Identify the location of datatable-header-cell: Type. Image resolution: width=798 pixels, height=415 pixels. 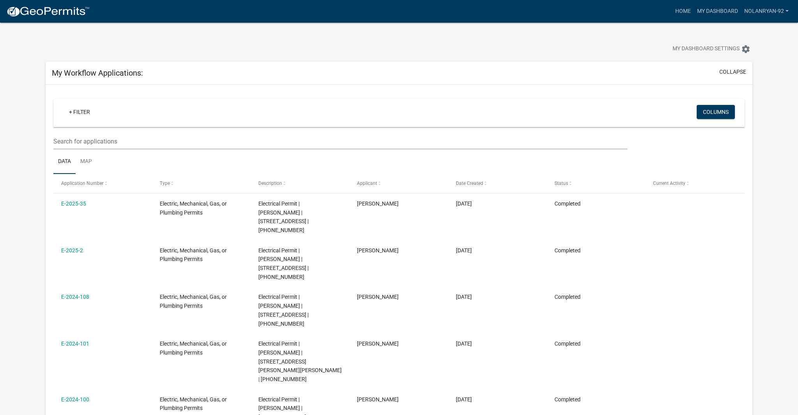
(201, 183).